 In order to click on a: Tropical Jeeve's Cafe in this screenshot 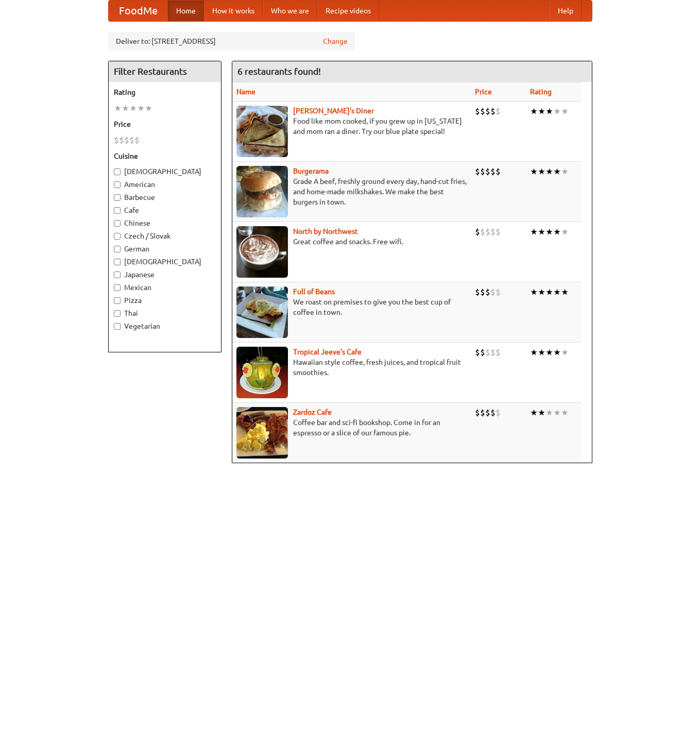, I will do `click(327, 352)`.